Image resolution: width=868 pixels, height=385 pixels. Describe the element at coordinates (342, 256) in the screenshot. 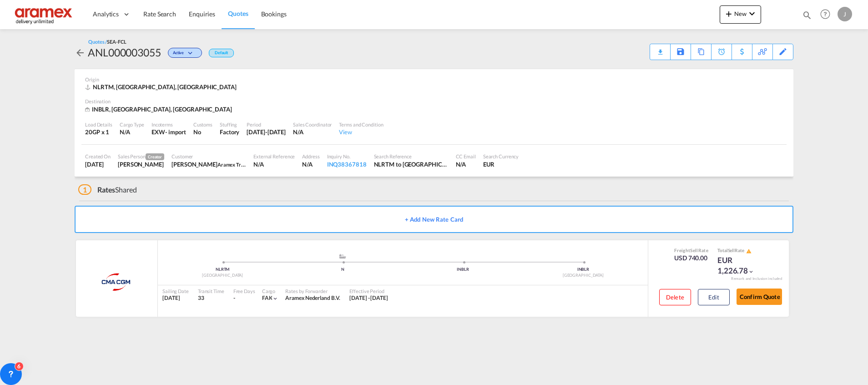

I see `md-icon: assets/icons/custom/ship-fill.svg` at that location.